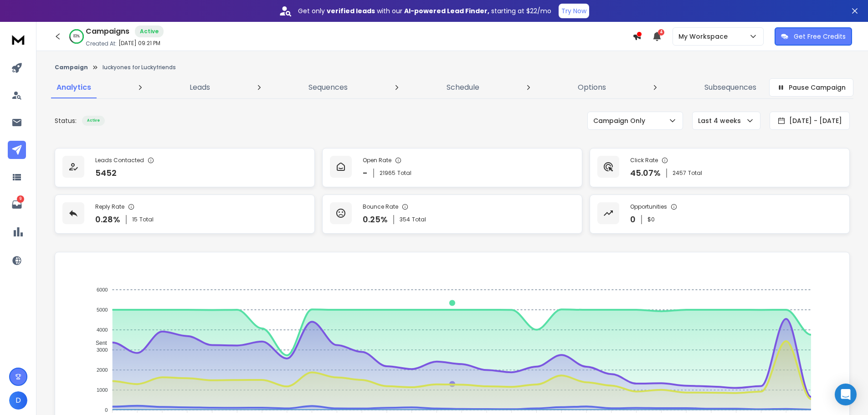 The image size is (868, 415). I want to click on a: Options, so click(592, 87).